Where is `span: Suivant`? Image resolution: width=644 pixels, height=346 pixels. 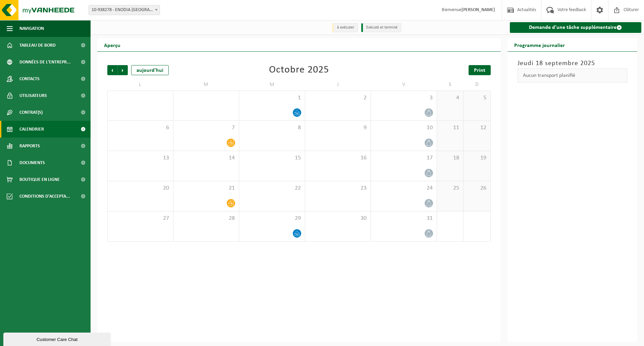
span: Suivant is located at coordinates (123, 70).